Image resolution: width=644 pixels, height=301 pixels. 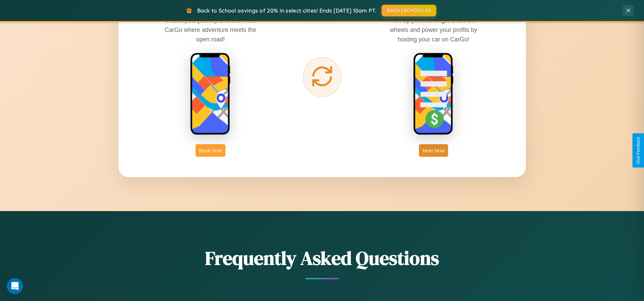 I want to click on img: host phone, so click(x=433, y=94).